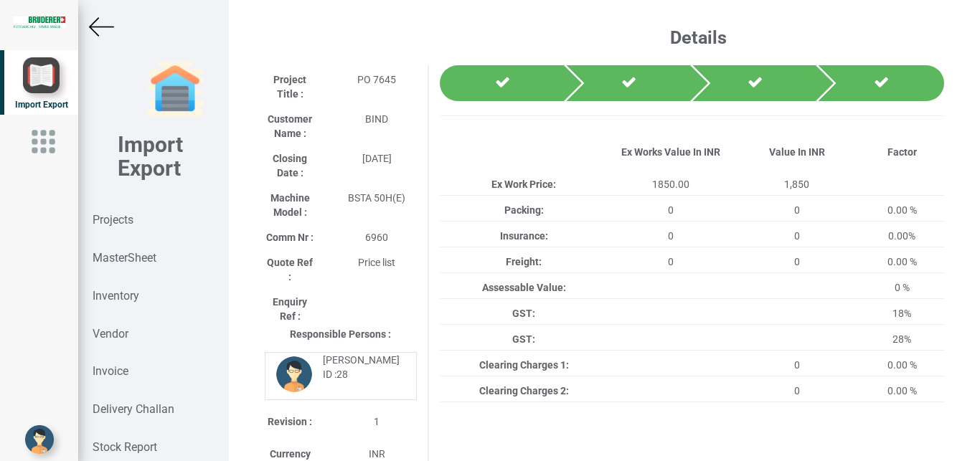  What do you see at coordinates (524, 236) in the screenshot?
I see `label: Insurance:` at bounding box center [524, 236].